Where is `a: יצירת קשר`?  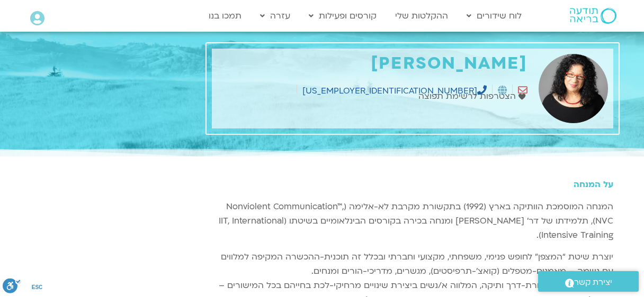 a: יצירת קשר is located at coordinates (588, 282).